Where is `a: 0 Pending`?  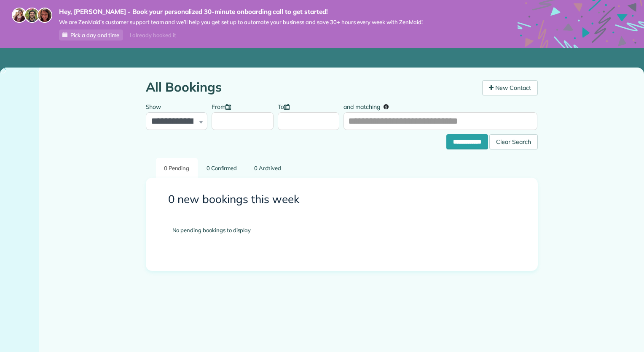 a: 0 Pending is located at coordinates (177, 168).